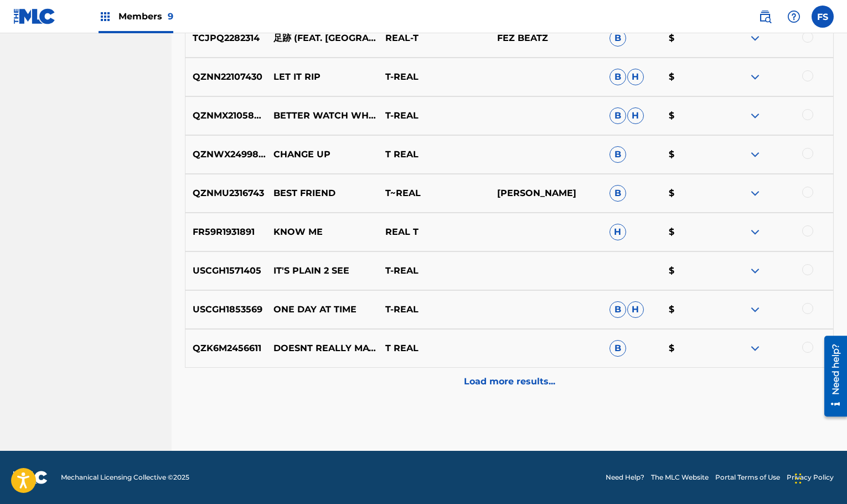  What do you see at coordinates (226, 155) in the screenshot?
I see `p: QZNWX2499888` at bounding box center [226, 155].